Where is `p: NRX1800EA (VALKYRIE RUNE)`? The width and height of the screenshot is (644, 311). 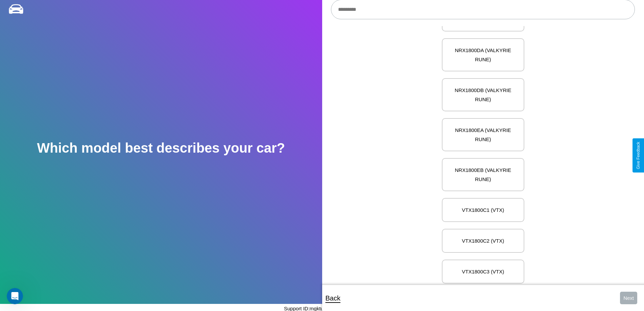
p: NRX1800EA (VALKYRIE RUNE) is located at coordinates (483, 135).